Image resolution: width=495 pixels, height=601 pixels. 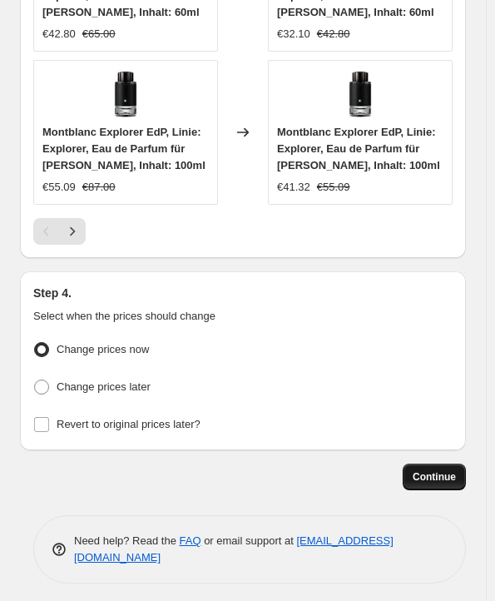 I want to click on div: €42.80, so click(x=59, y=34).